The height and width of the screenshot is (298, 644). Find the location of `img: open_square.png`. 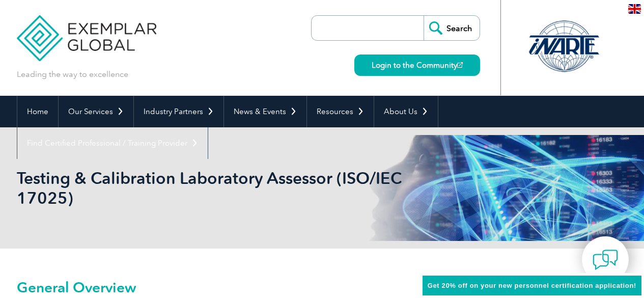

img: open_square.png is located at coordinates (460, 65).